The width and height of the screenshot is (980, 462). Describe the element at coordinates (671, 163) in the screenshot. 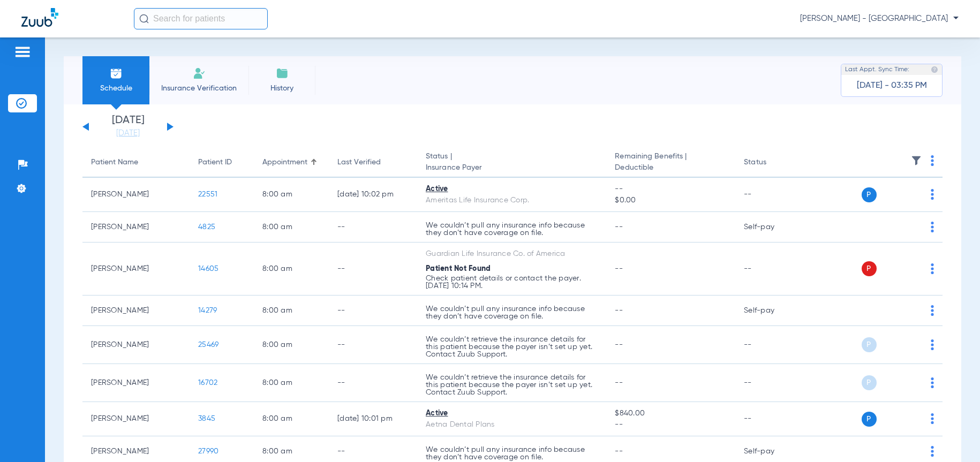

I see `th: Remaining Benefits |` at that location.